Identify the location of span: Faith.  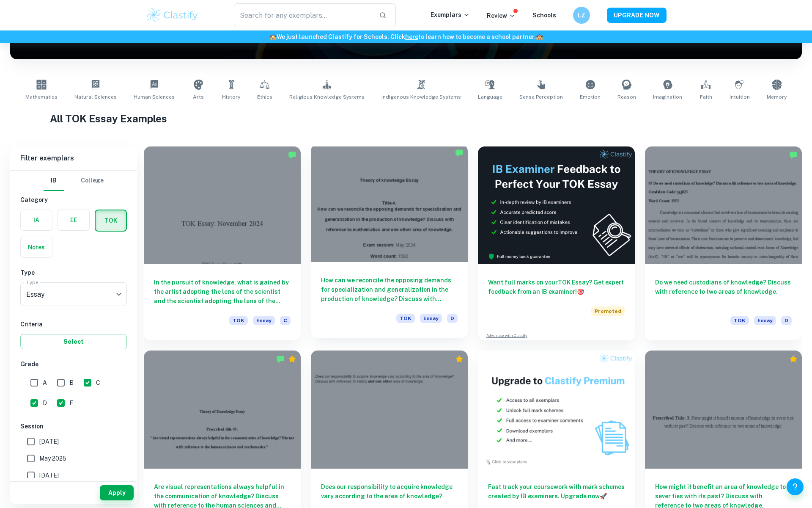
(706, 97).